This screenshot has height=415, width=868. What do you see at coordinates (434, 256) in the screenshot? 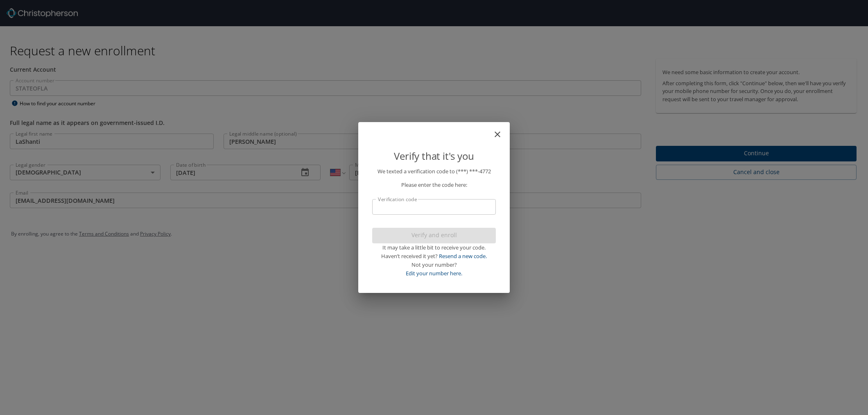
I see `div: Haven’t received it yet?` at bounding box center [434, 256].